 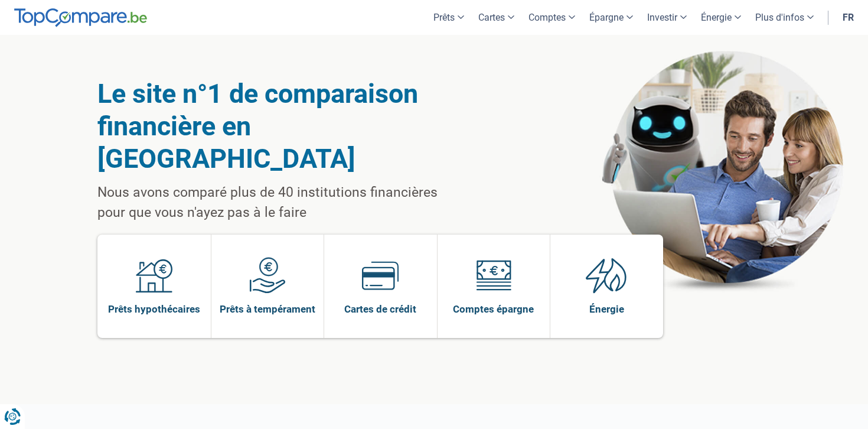 What do you see at coordinates (267, 275) in the screenshot?
I see `img: Prêts à tempérament` at bounding box center [267, 275].